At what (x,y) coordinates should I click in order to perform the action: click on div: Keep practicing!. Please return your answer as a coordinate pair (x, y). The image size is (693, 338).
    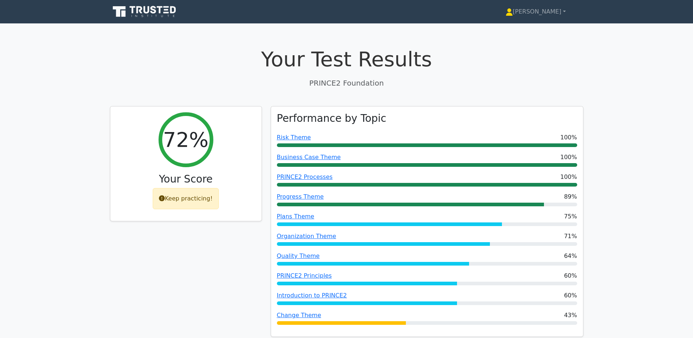
    Looking at the image, I should click on (186, 198).